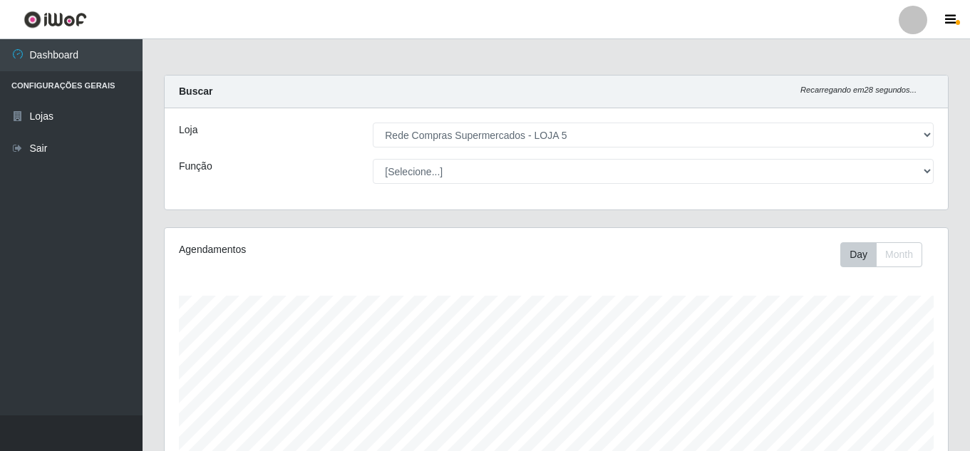 The image size is (970, 451). Describe the element at coordinates (195, 166) in the screenshot. I see `label: Função` at that location.